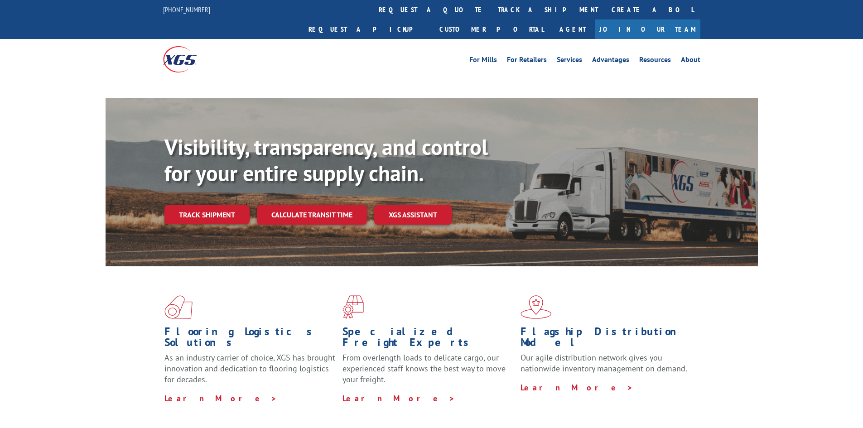 The width and height of the screenshot is (863, 428). What do you see at coordinates (312, 215) in the screenshot?
I see `a: Calculate transit time` at bounding box center [312, 215].